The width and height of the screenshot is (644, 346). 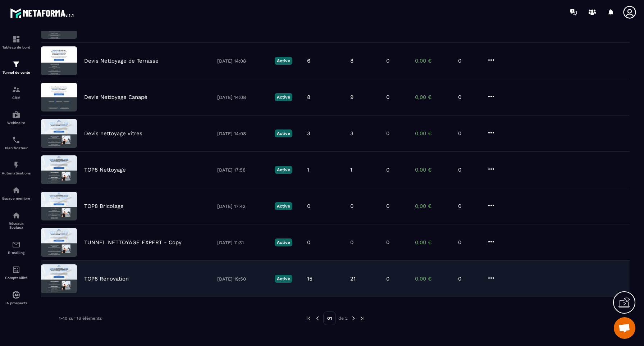 I want to click on a: formationformationCRM, so click(x=16, y=92).